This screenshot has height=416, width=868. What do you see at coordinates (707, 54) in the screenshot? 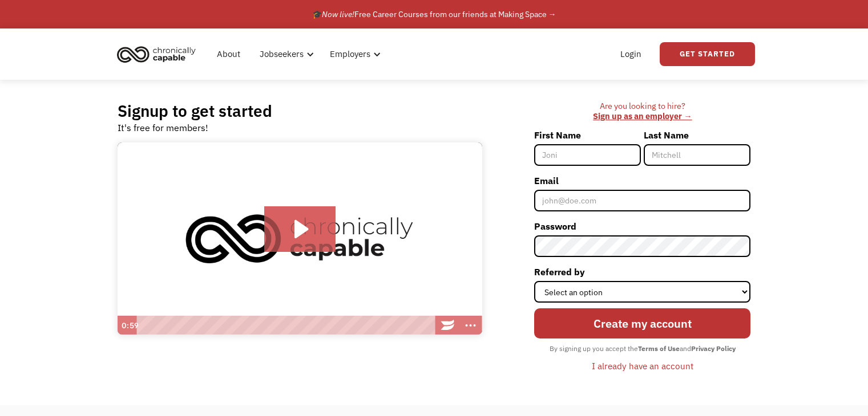
I see `a: Get Started` at bounding box center [707, 54].